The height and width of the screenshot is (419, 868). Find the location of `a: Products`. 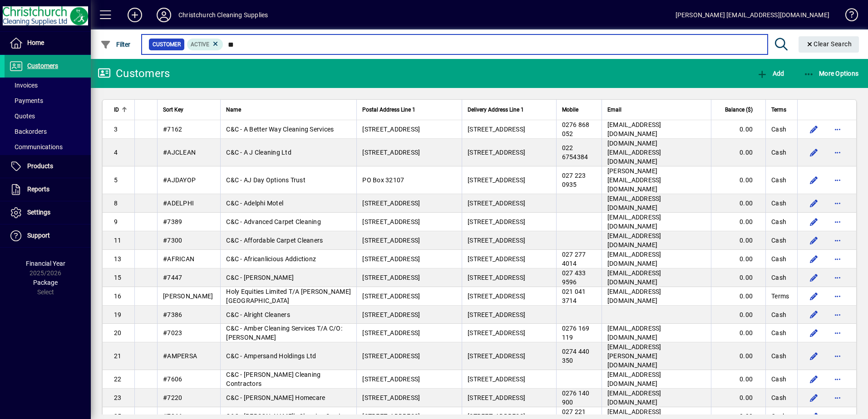

a: Products is located at coordinates (47, 166).